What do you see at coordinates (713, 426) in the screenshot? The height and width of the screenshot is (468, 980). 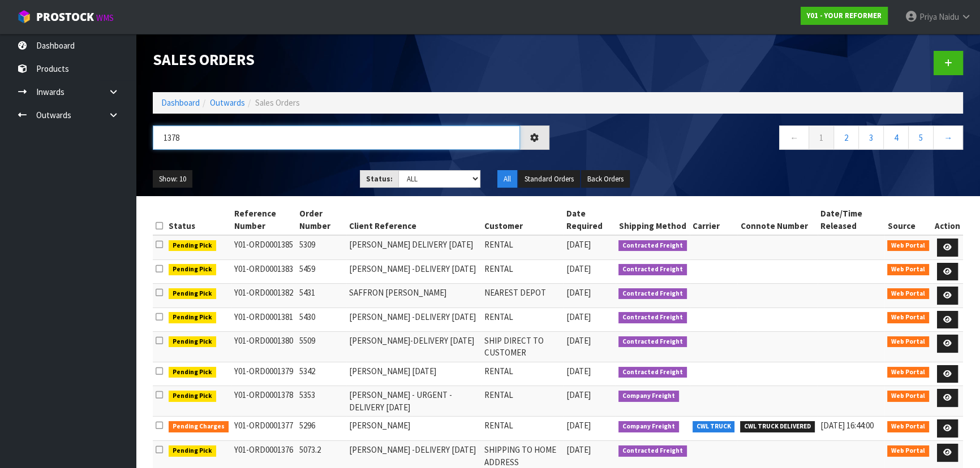 I see `span: CWL TRUCK` at bounding box center [713, 426].